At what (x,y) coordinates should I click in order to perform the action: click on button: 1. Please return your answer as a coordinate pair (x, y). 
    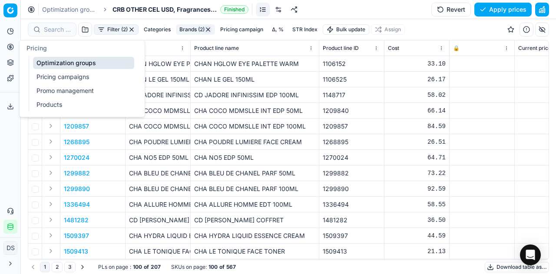
    Looking at the image, I should click on (45, 267).